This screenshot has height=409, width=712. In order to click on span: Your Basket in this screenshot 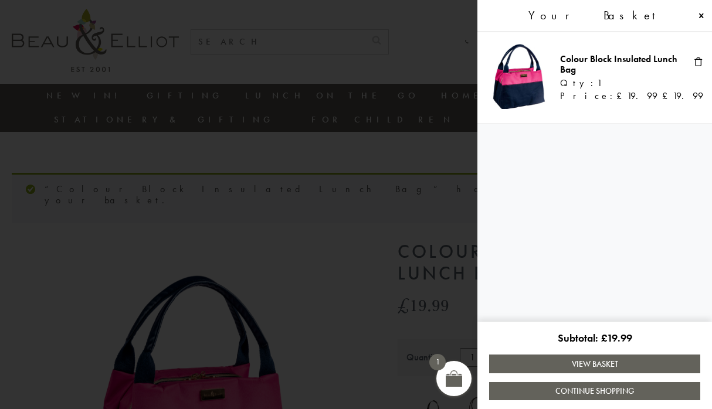, I will do `click(597, 15)`.